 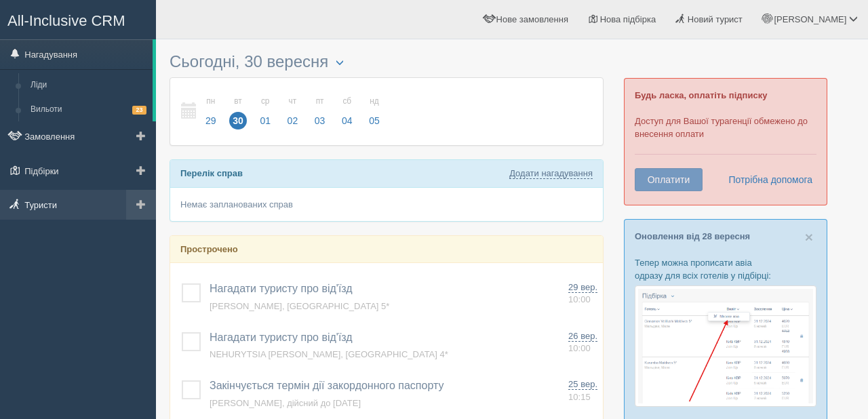 What do you see at coordinates (532, 19) in the screenshot?
I see `span: Нове замовлення` at bounding box center [532, 19].